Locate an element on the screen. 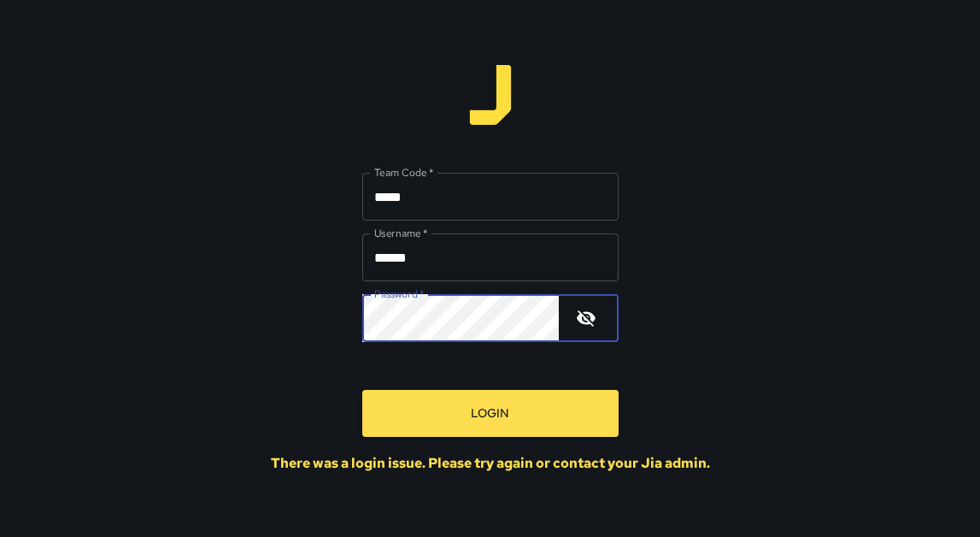  img: logo is located at coordinates (490, 95).